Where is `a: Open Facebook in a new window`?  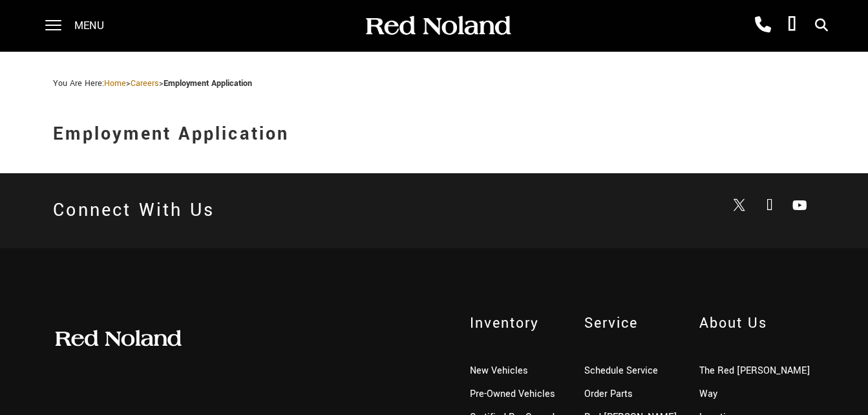 a: Open Facebook in a new window is located at coordinates (769, 205).